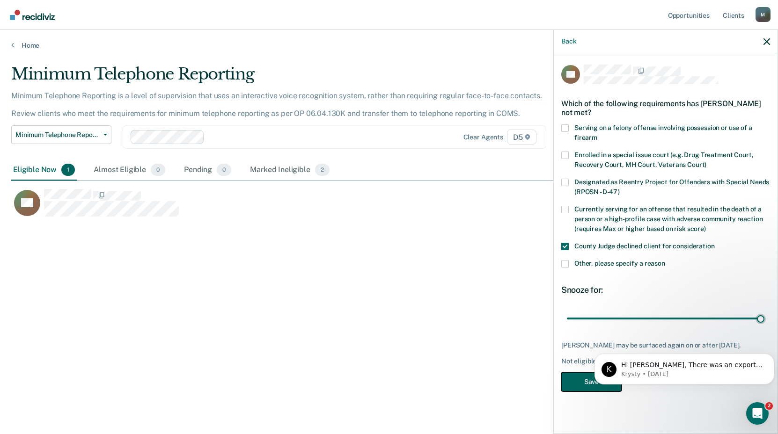 Image resolution: width=778 pixels, height=434 pixels. I want to click on button: Save, so click(591, 382).